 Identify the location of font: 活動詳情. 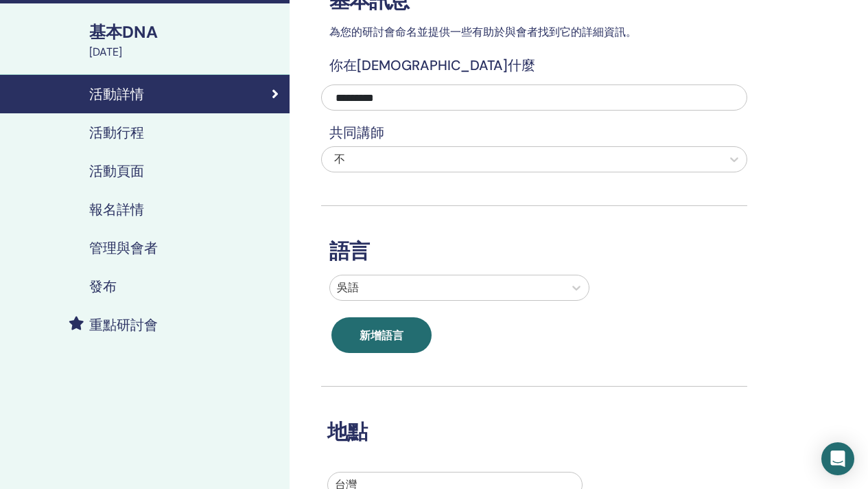
(117, 94).